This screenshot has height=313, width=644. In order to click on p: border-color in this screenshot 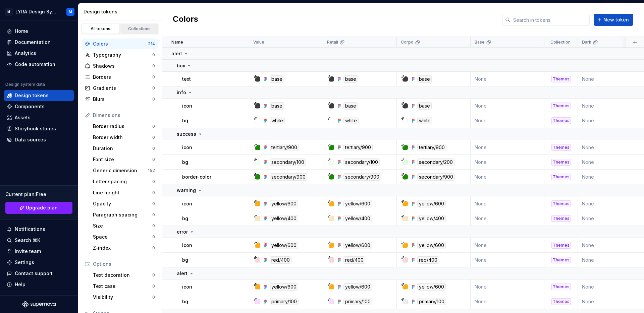, I will do `click(197, 177)`.